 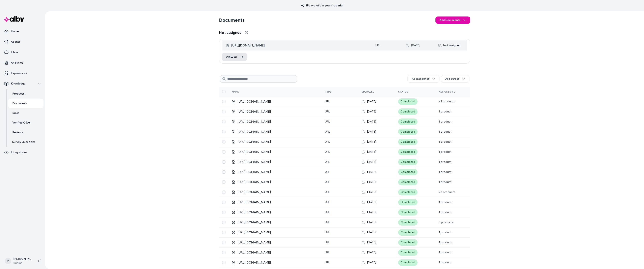 What do you see at coordinates (275, 242) in the screenshot?
I see `div: K-37916-WAL_spec_US-CA_Kohler_en/.pdf` at bounding box center [275, 242].